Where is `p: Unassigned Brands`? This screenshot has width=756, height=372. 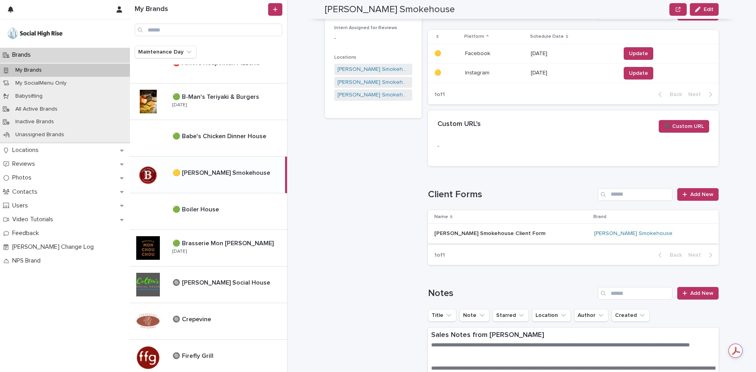
p: Unassigned Brands is located at coordinates (40, 135).